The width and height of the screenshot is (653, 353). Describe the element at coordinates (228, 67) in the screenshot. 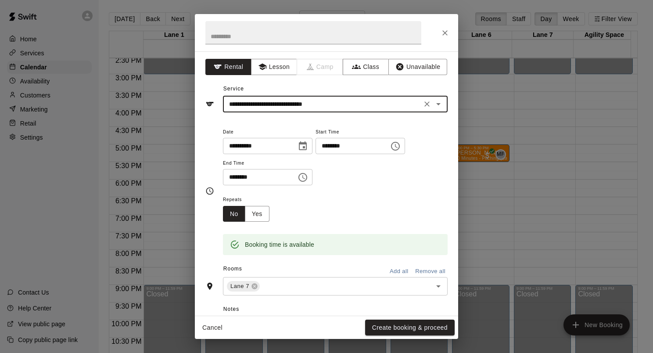

I see `button: Rental` at that location.